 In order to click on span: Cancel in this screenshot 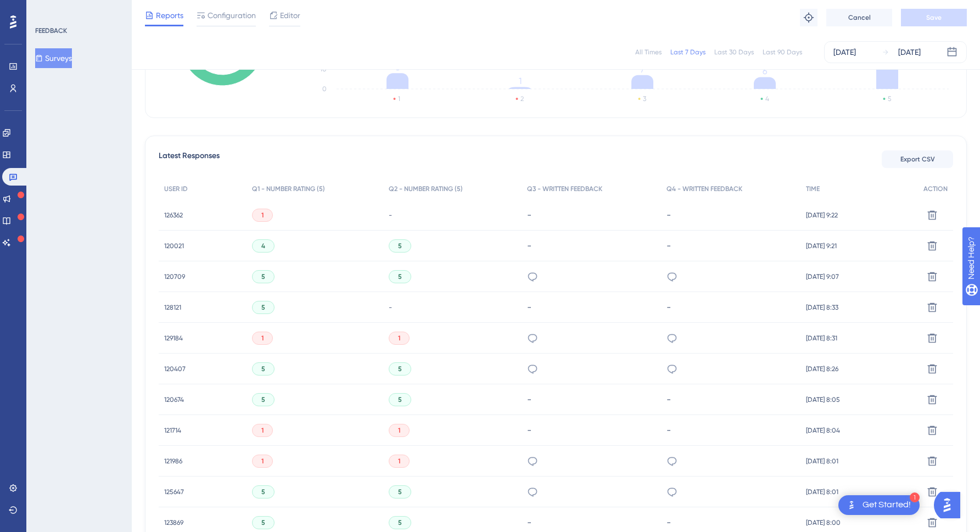, I will do `click(859, 18)`.